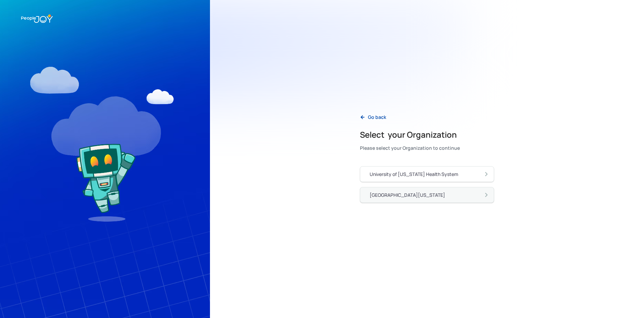 The height and width of the screenshot is (318, 644). What do you see at coordinates (410, 135) in the screenshot?
I see `h2: Select your Organization` at bounding box center [410, 135].